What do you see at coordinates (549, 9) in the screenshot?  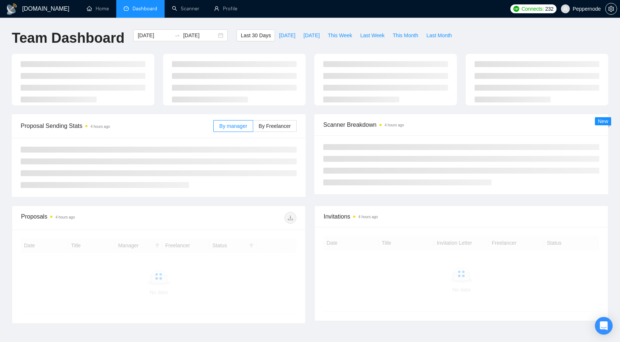 I see `span: 232` at bounding box center [549, 9].